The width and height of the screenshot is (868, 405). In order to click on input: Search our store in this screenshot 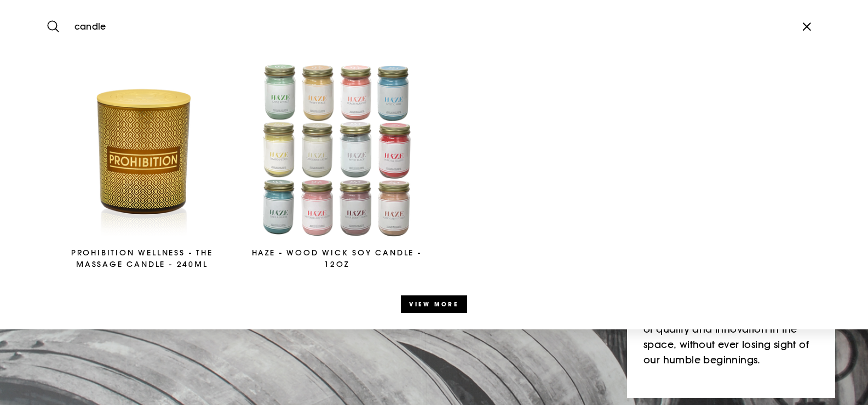, I will do `click(430, 26)`.